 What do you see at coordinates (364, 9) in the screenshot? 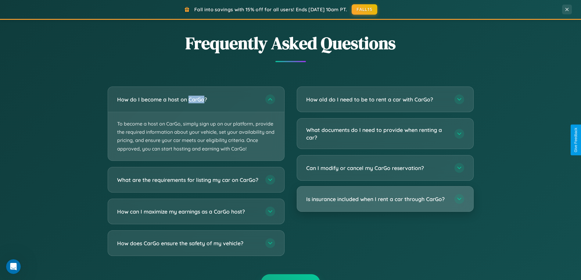
I see `button: FALL15` at bounding box center [364, 9].